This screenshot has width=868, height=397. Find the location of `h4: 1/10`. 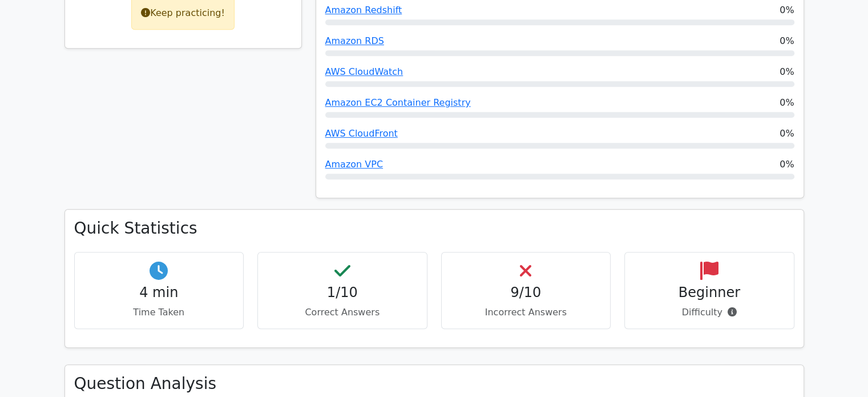

h4: 1/10 is located at coordinates (342, 293).